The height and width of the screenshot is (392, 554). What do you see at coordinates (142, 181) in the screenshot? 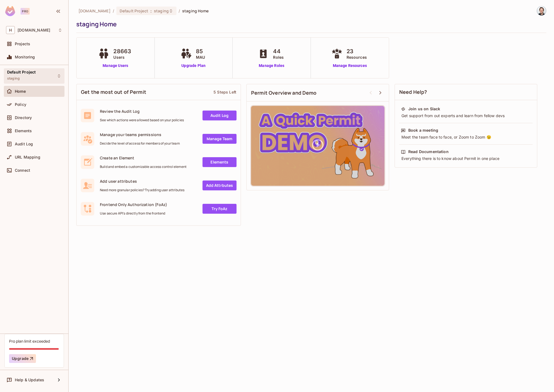
I see `span: Add user attributes` at bounding box center [142, 181].